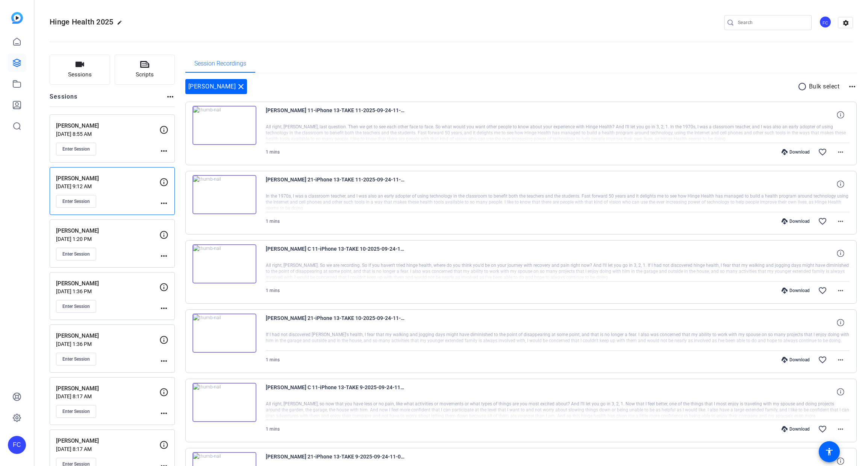  Describe the element at coordinates (826, 22) in the screenshot. I see `ngx-avatar: Franz Creative` at that location.